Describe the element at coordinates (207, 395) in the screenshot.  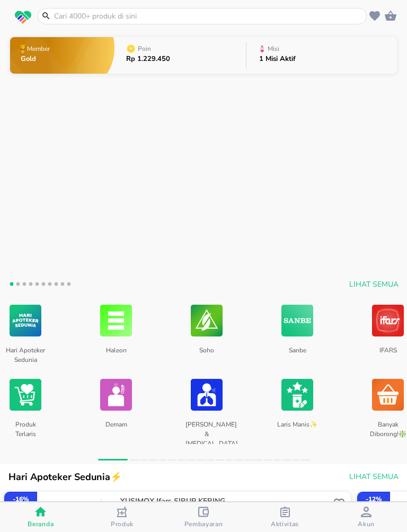
I see `img: Batuk & Flu` at that location.